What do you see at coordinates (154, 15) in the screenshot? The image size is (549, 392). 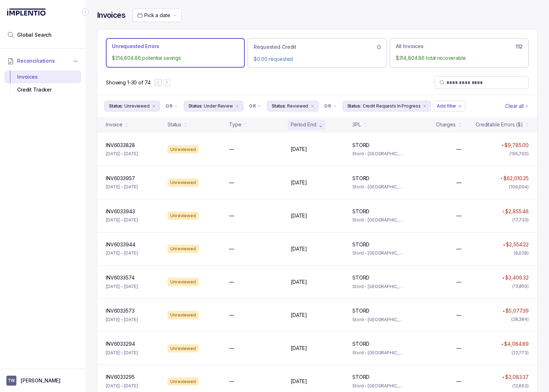 I see `search: Date Range Picker` at bounding box center [154, 15].